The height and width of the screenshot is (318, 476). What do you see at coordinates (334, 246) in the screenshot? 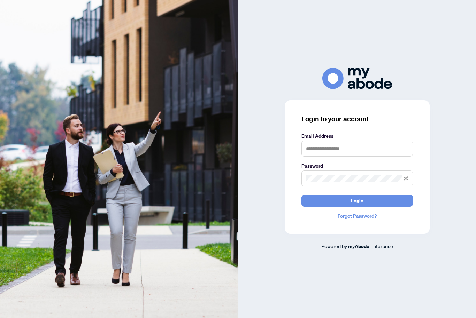
I see `span: Powered by` at bounding box center [334, 246].